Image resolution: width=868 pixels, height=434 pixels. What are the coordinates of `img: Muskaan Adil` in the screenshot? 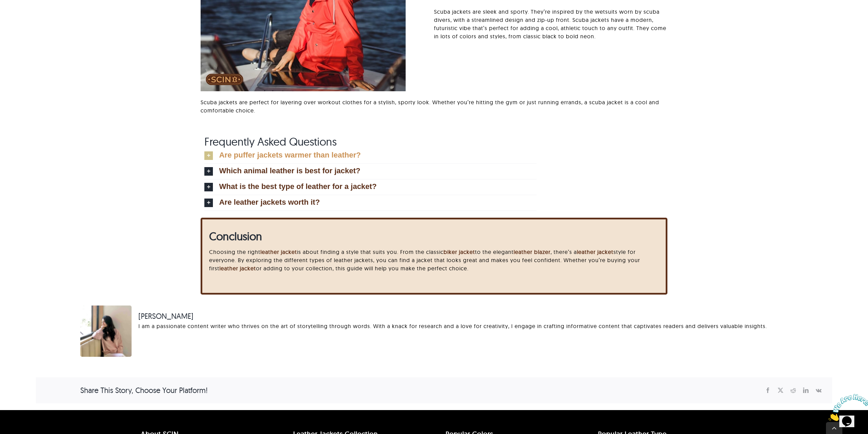 It's located at (106, 332).